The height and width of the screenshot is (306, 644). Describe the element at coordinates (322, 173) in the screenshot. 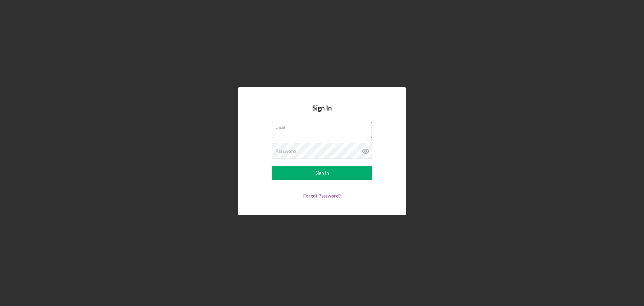

I see `button: Sign In` at that location.